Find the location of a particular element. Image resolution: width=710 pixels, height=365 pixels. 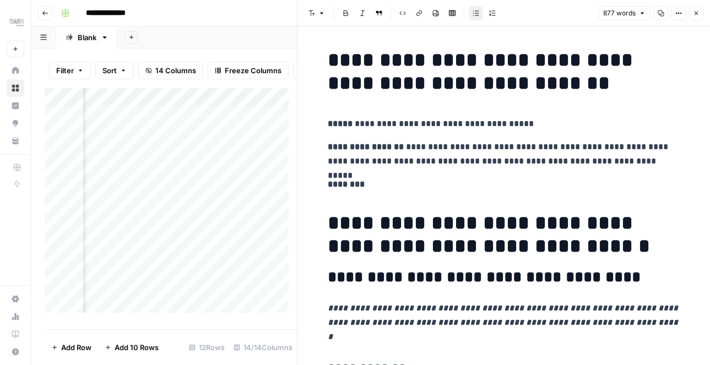

a: Learning Hub is located at coordinates (15, 334).